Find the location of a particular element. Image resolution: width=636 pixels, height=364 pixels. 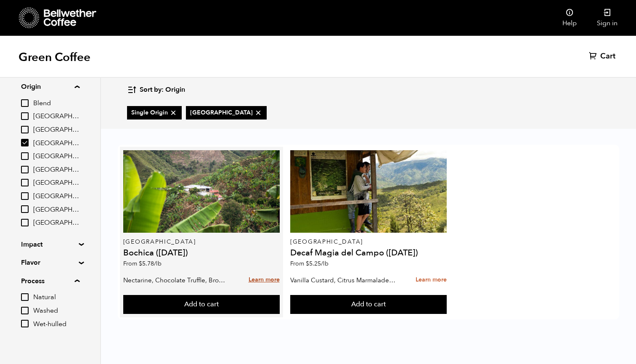

summary: Flavor is located at coordinates (50, 263).